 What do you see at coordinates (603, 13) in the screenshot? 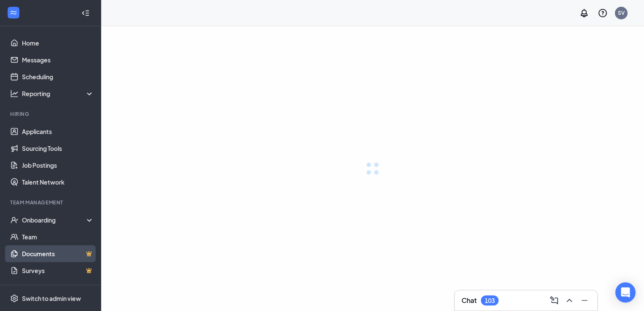
I see `svg: QuestionInfo` at bounding box center [603, 13].